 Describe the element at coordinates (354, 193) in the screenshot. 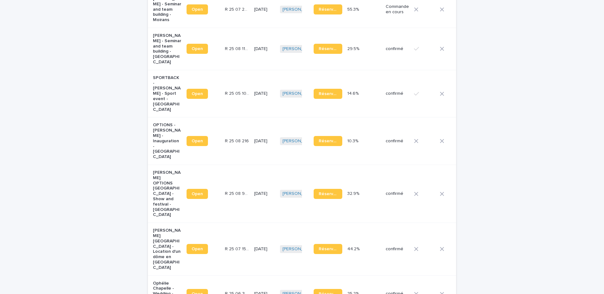

I see `p: 32.9%` at that location.